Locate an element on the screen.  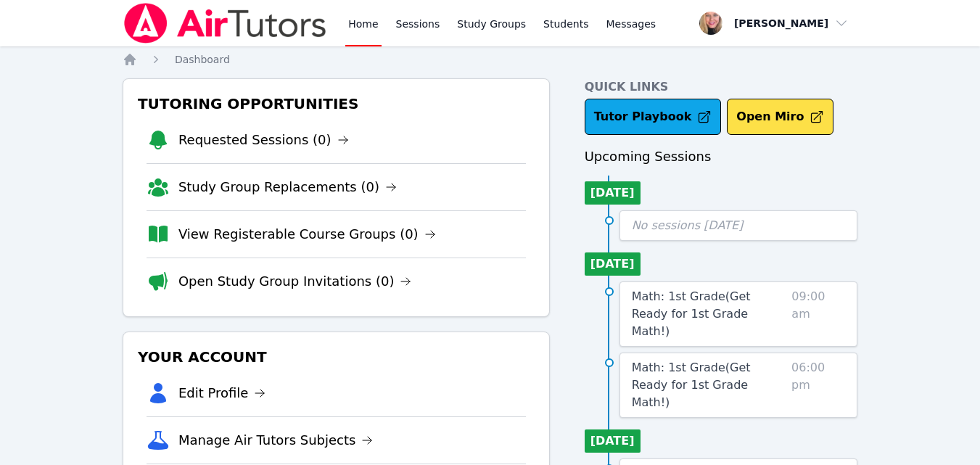
a: View Registerable Course Groups (0) is located at coordinates (307, 234).